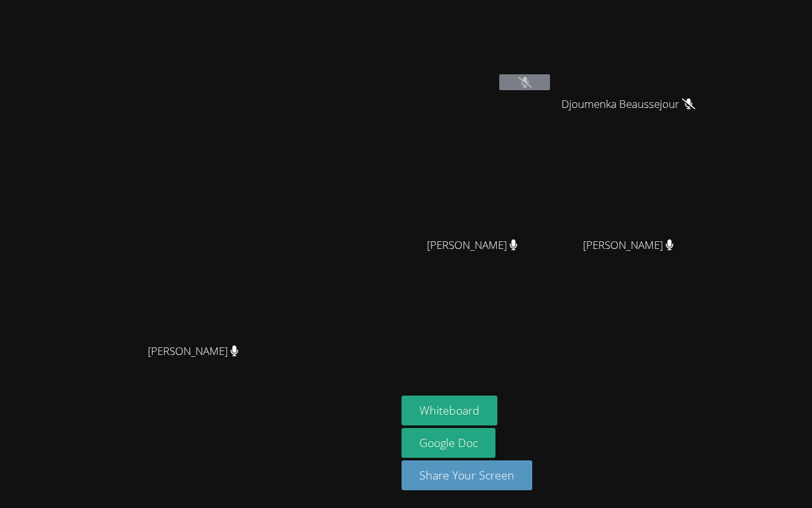 This screenshot has width=812, height=508. What do you see at coordinates (449, 442) in the screenshot?
I see `a: Google Doc` at bounding box center [449, 442].